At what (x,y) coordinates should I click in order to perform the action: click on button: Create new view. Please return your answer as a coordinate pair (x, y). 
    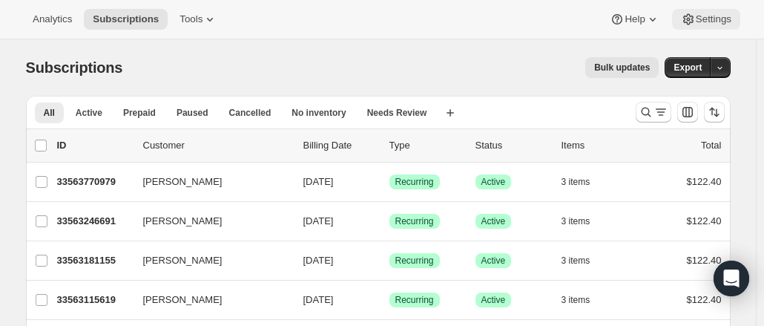
    Looking at the image, I should click on (451, 113).